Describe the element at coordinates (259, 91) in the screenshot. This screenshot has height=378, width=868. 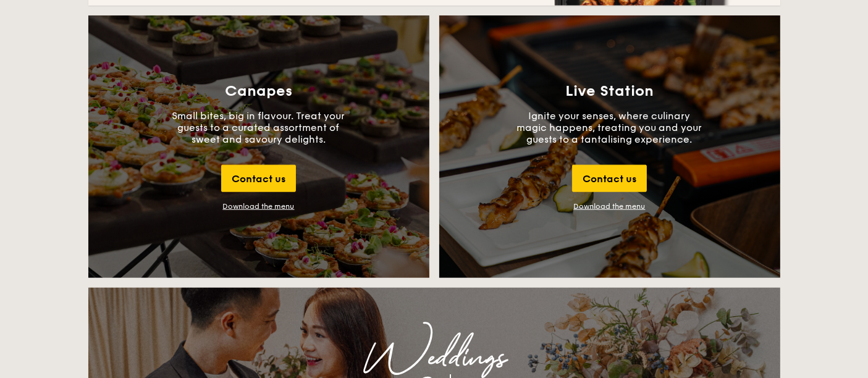
I see `h3: Canapes` at that location.